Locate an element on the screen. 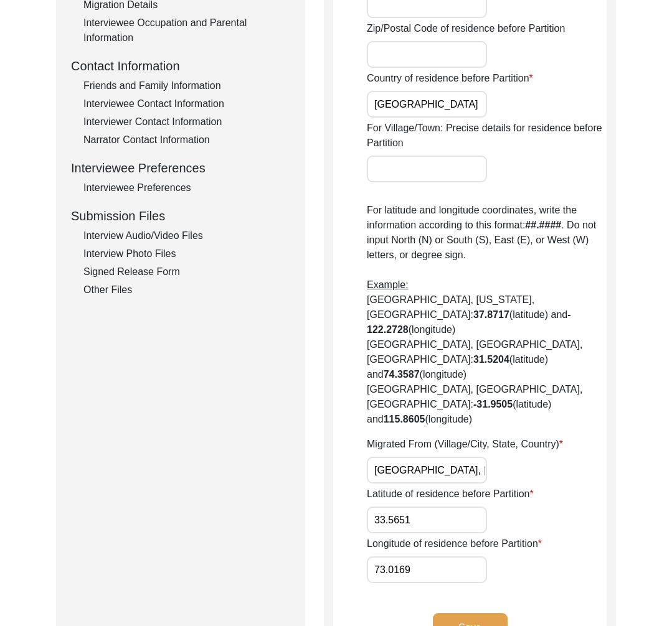 Image resolution: width=672 pixels, height=626 pixels. div: Interview Audio/Video Files is located at coordinates (187, 236).